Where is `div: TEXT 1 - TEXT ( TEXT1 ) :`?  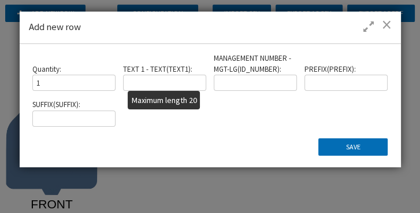 div: TEXT 1 - TEXT ( TEXT1 ) : is located at coordinates (165, 77).